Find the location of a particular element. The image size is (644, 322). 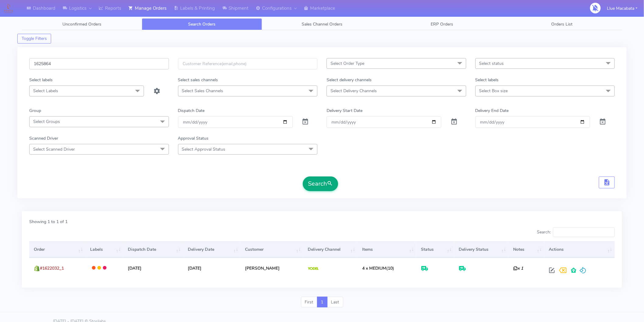

label: Search: is located at coordinates (576, 232).